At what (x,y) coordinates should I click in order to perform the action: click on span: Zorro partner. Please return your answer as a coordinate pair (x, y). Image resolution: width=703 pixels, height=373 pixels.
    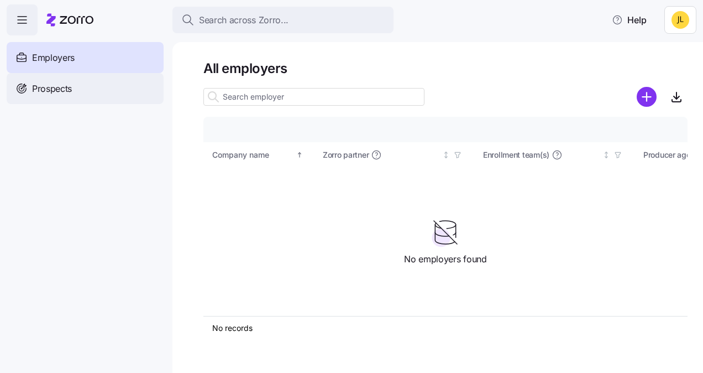
    Looking at the image, I should click on (346, 155).